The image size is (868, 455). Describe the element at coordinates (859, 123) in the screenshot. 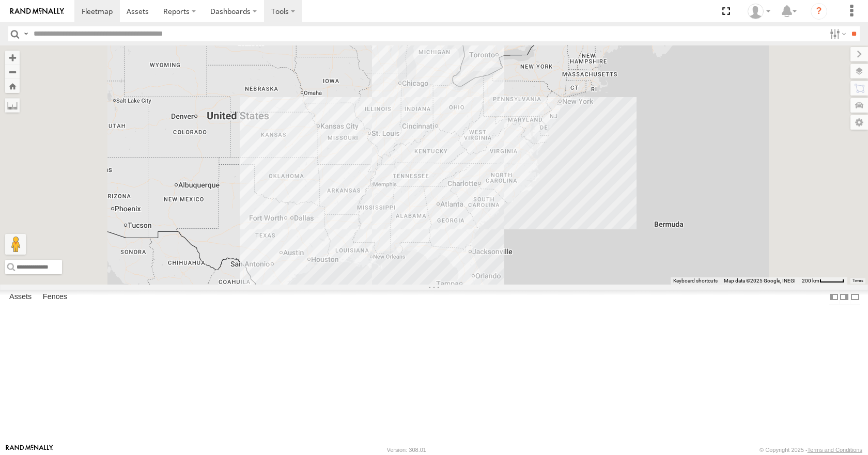

I see `label: Map Settings` at that location.